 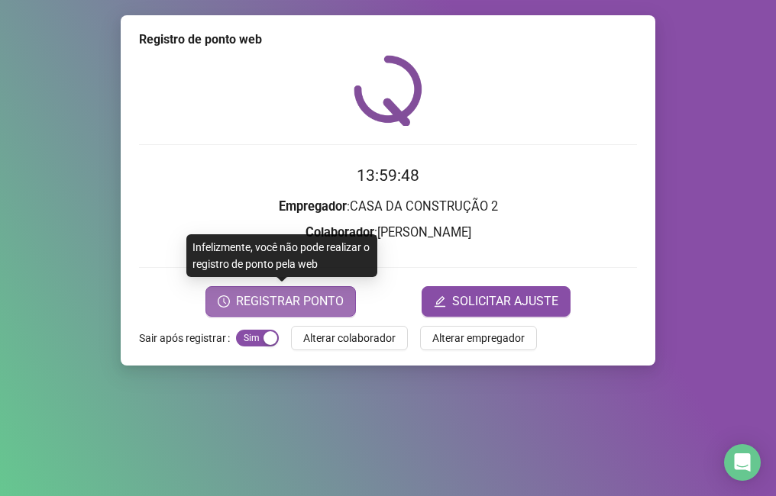 What do you see at coordinates (289, 302) in the screenshot?
I see `span: REGISTRAR PONTO` at bounding box center [289, 302].